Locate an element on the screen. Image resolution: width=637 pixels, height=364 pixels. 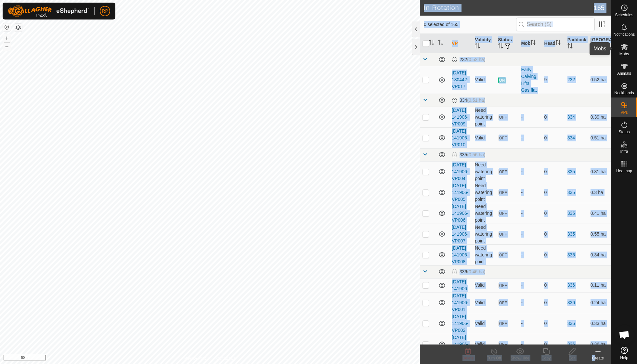
span: Delete is located at coordinates (468, 358).